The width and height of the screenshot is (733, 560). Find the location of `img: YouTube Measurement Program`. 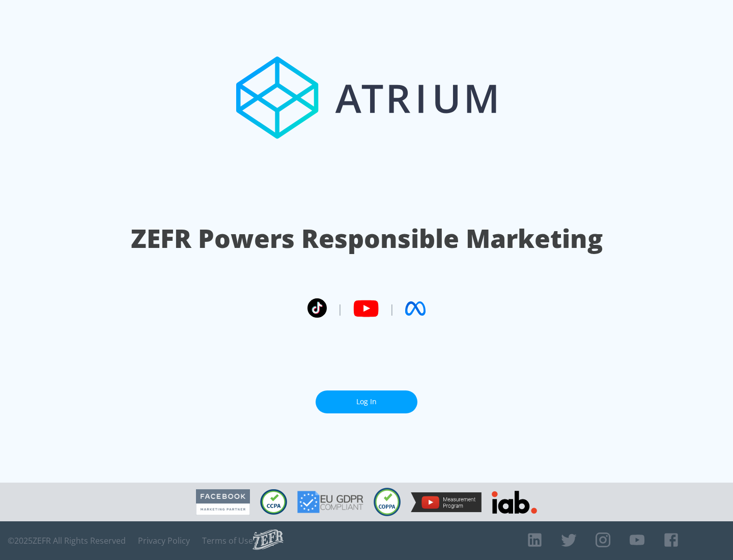

img: YouTube Measurement Program is located at coordinates (446, 502).